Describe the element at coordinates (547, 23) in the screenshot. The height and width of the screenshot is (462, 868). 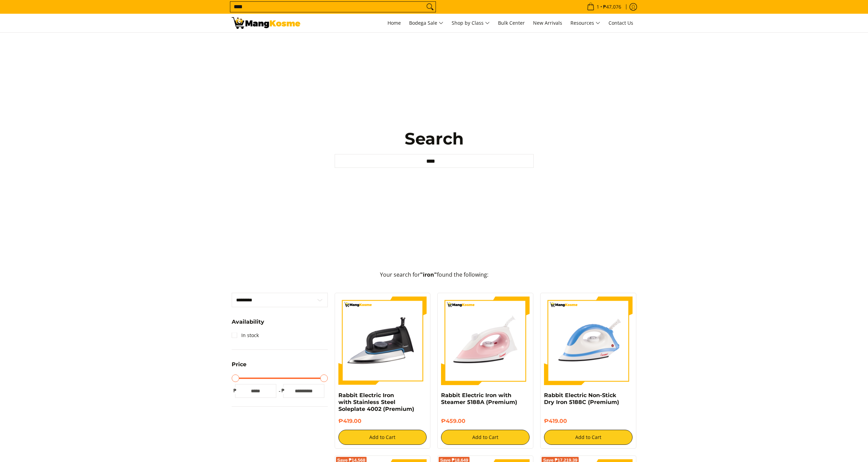
I see `a: New Arrivals` at that location.